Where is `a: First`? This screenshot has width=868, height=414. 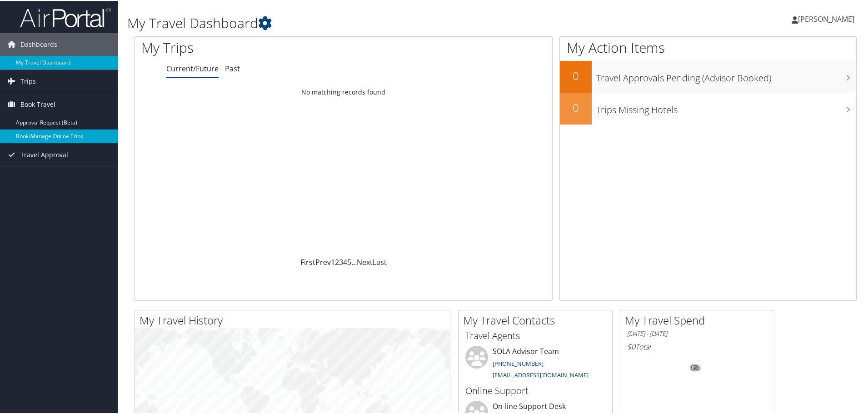 a: First is located at coordinates (308, 261).